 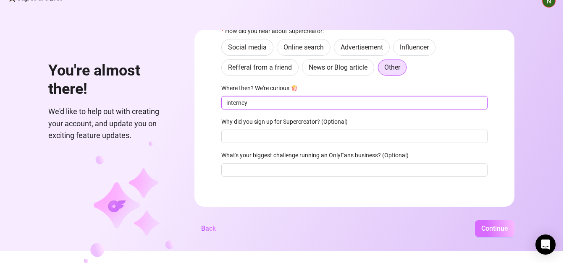 What do you see at coordinates (355, 170) in the screenshot?
I see `input: What's your biggest challenge running an OnlyFans business? (Optional)` at bounding box center [355, 170].